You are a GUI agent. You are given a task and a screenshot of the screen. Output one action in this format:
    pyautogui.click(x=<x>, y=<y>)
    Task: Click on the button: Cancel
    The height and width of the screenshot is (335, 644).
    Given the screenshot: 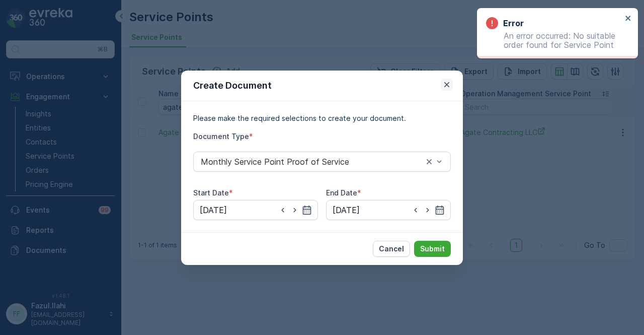 What is the action you would take?
    pyautogui.click(x=392, y=249)
    